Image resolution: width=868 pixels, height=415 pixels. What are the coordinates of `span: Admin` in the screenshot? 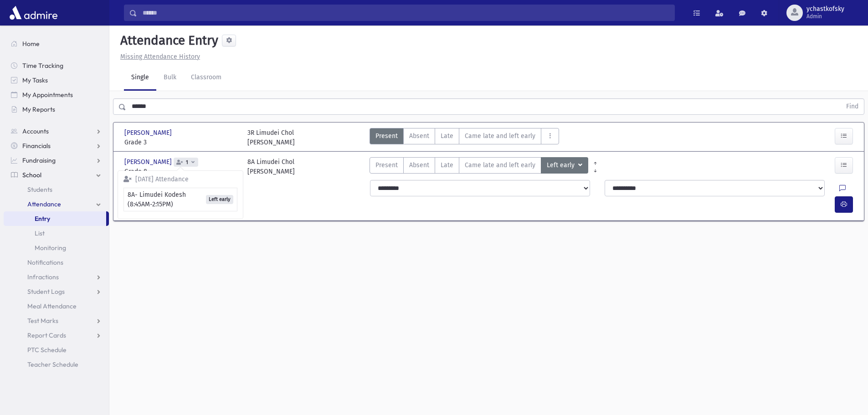 It's located at (825, 16).